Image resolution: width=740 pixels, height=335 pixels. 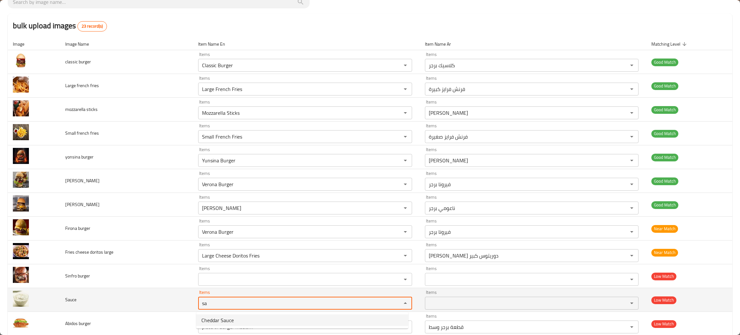 I want to click on span: Fries cheese doritos large, so click(x=89, y=252).